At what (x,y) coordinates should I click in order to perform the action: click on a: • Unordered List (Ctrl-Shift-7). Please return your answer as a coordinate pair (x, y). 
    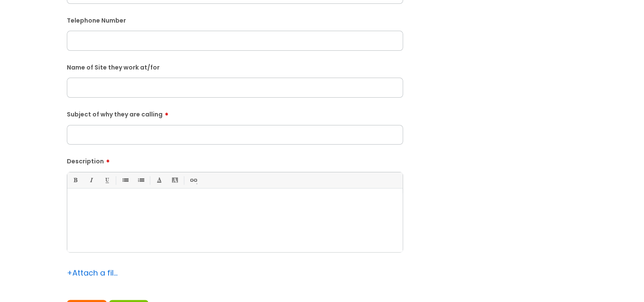
    Looking at the image, I should click on (125, 180).